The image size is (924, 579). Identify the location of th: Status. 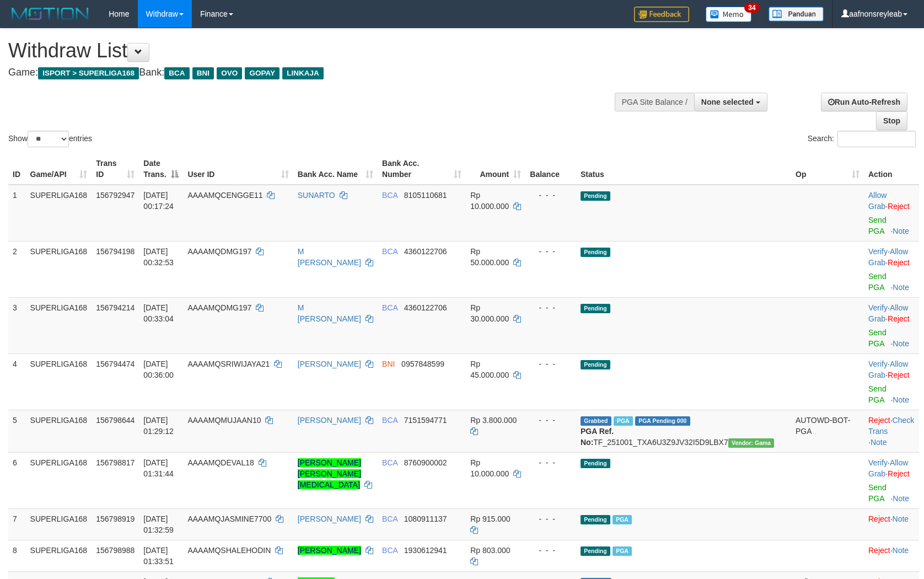
(683, 169).